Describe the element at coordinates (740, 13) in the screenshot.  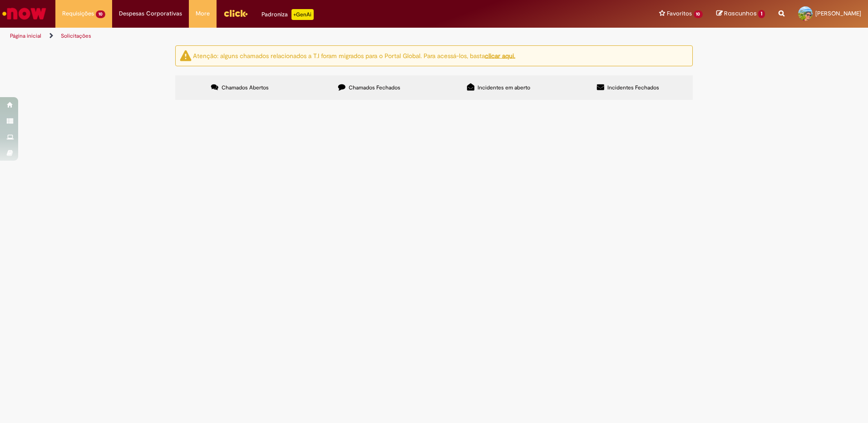
I see `span: Rascunhos` at that location.